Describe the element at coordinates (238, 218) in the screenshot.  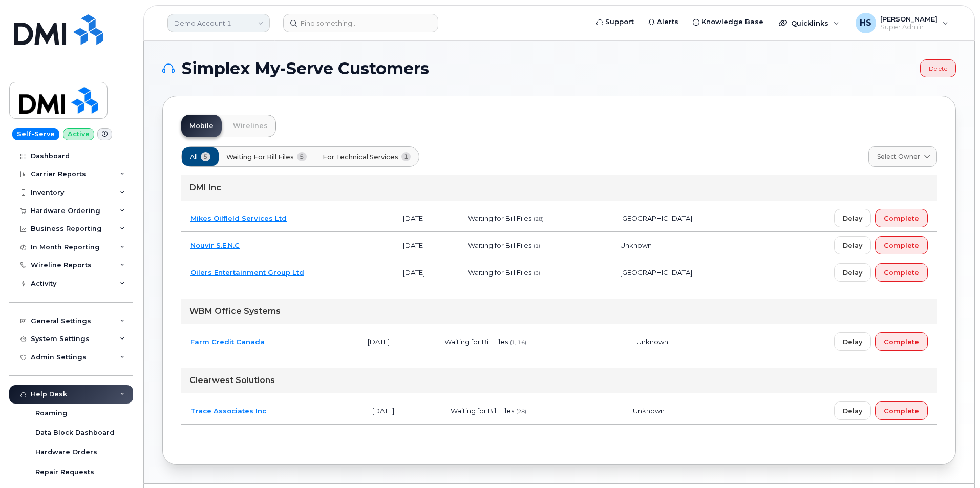
I see `a: Mikes Oilfield Services Ltd` at that location.